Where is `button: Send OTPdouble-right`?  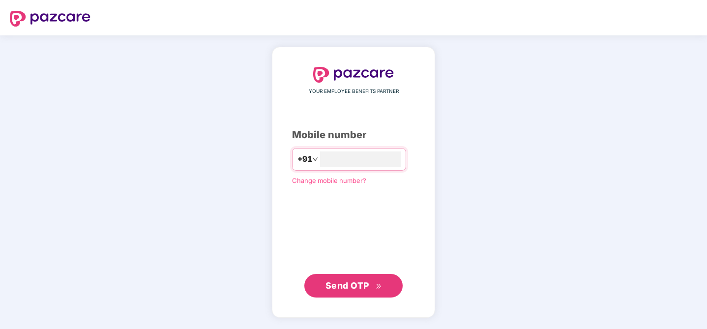
button: Send OTPdouble-right is located at coordinates (353, 285).